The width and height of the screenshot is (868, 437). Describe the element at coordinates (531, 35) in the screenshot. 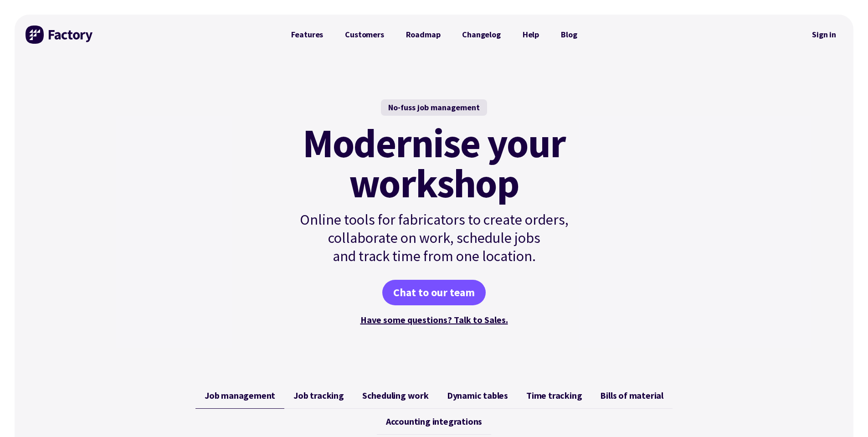

I see `a: Help` at that location.